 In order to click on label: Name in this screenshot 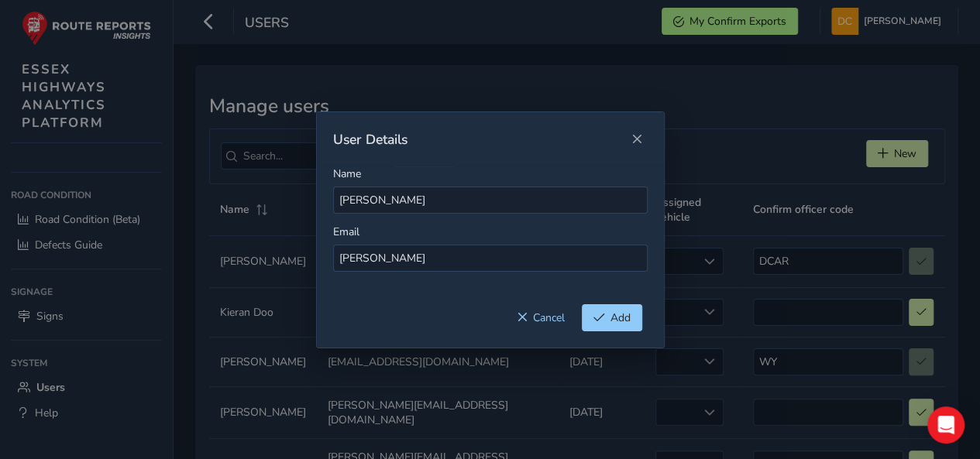, I will do `click(347, 174)`.